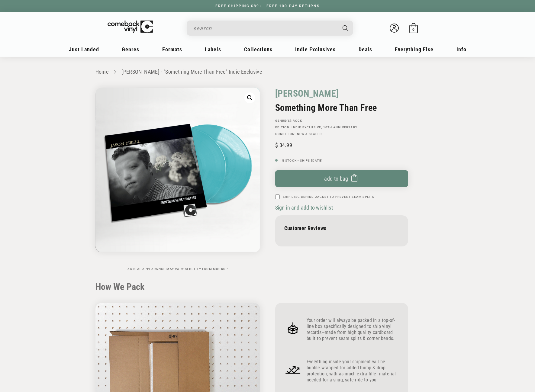 The height and width of the screenshot is (392, 535). I want to click on p: Everything inside your shipment will be bubble wrapped for added bump & drop protection, with as ..., so click(353, 371).